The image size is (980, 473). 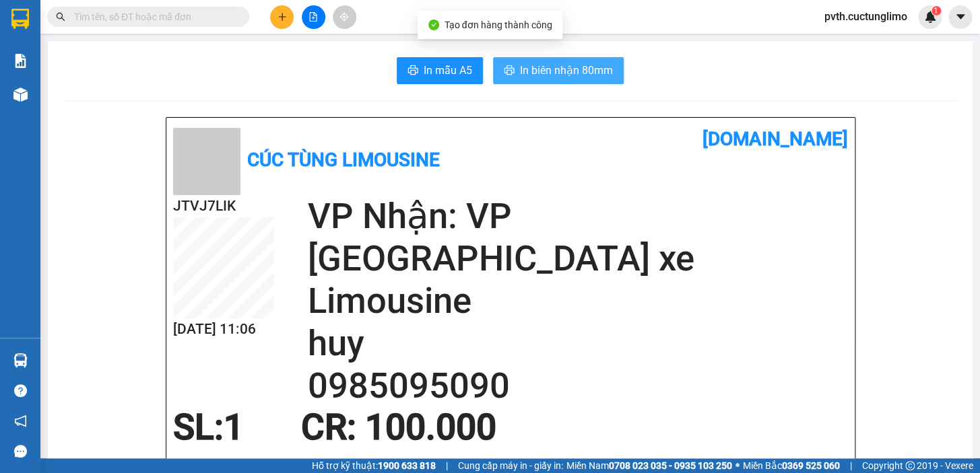 What do you see at coordinates (910, 466) in the screenshot?
I see `span: copyright` at bounding box center [910, 466].